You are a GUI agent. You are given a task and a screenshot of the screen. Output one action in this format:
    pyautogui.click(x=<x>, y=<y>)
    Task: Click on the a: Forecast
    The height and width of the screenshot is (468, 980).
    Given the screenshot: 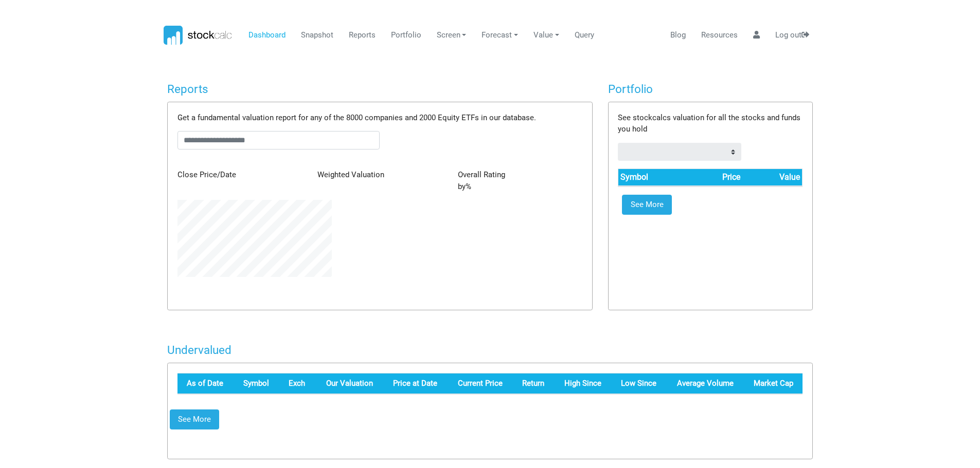 What is the action you would take?
    pyautogui.click(x=500, y=35)
    